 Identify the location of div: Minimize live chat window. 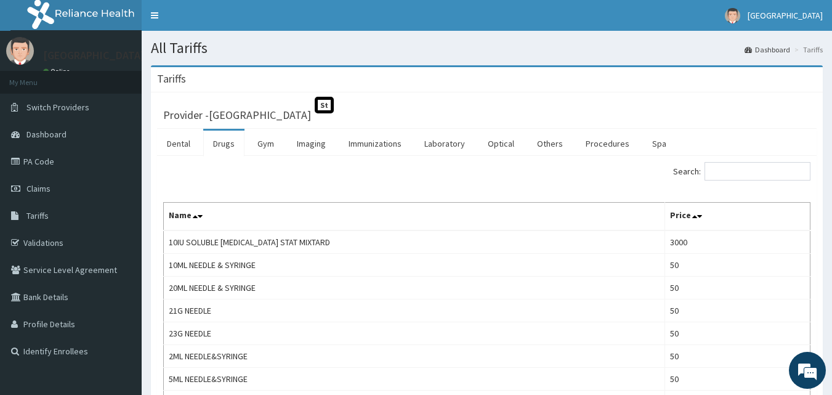
(217, 21).